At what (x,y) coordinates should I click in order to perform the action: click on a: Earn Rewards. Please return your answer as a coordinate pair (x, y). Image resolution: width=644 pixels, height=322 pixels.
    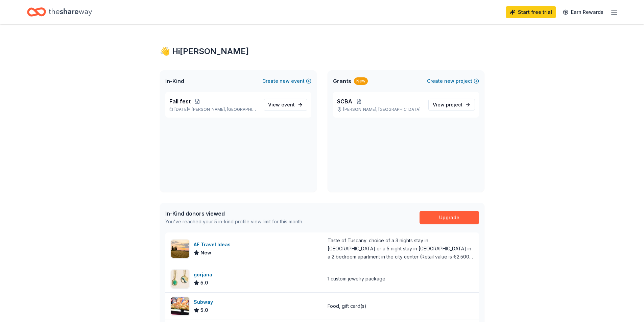
    Looking at the image, I should click on (583, 12).